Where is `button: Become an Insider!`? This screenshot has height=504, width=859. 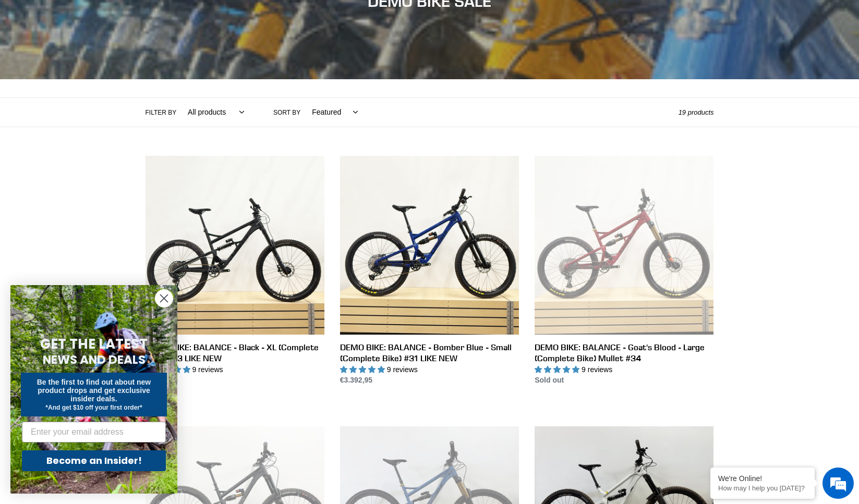 button: Become an Insider! is located at coordinates (94, 461).